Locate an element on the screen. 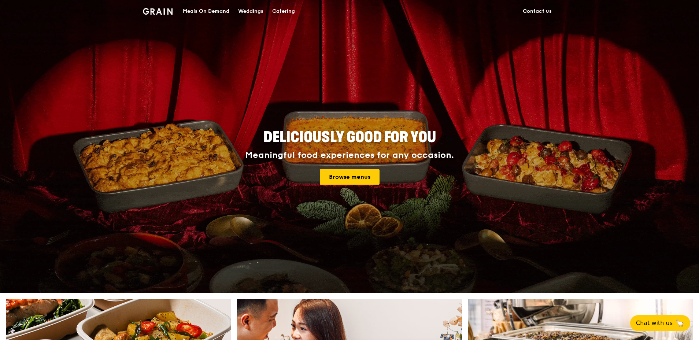 The width and height of the screenshot is (699, 340). a: Browse menus is located at coordinates (349, 177).